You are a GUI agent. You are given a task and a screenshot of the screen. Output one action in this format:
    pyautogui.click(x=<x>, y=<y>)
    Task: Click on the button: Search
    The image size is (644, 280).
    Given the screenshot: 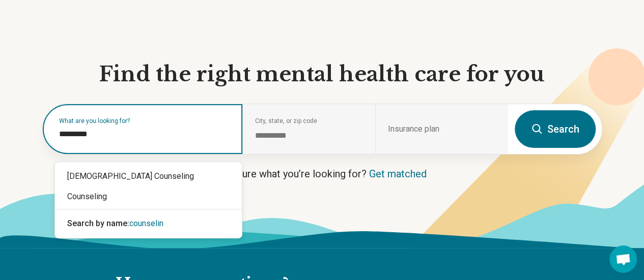 What is the action you would take?
    pyautogui.click(x=555, y=129)
    